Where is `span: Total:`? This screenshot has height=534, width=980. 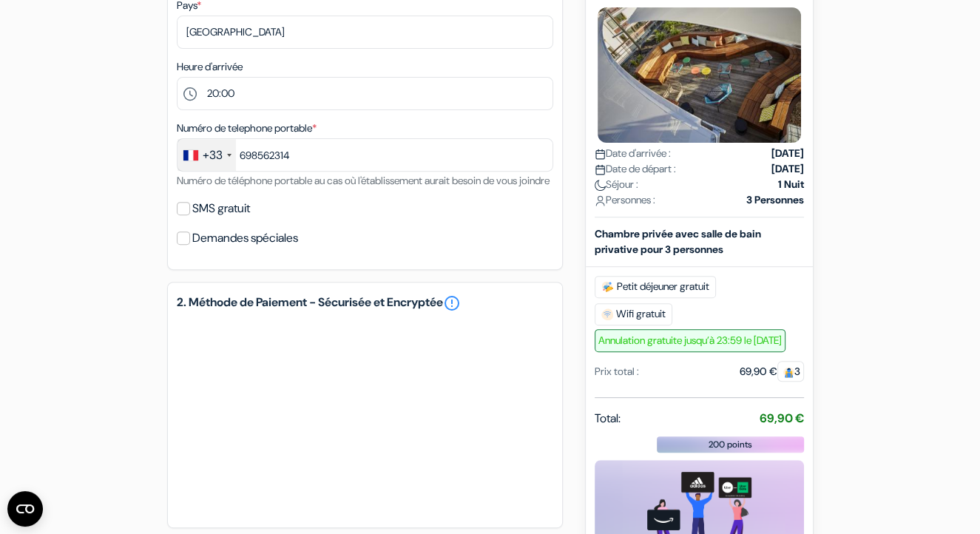 span: Total: is located at coordinates (607, 419).